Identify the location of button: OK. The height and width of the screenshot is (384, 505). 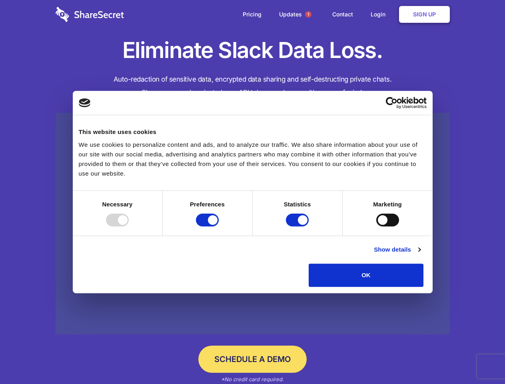
(366, 275).